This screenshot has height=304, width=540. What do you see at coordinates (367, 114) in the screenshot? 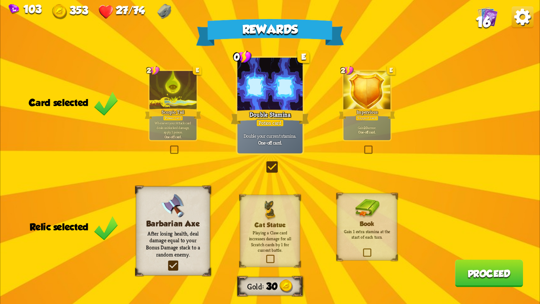
I see `div: Impervious` at bounding box center [367, 114].